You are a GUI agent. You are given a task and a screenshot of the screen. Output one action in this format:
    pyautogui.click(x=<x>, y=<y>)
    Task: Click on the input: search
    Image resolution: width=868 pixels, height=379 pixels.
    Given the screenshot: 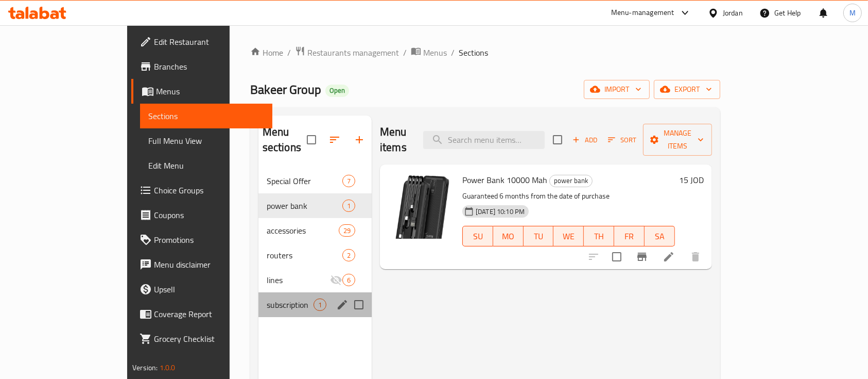 What is the action you would take?
    pyautogui.click(x=484, y=140)
    